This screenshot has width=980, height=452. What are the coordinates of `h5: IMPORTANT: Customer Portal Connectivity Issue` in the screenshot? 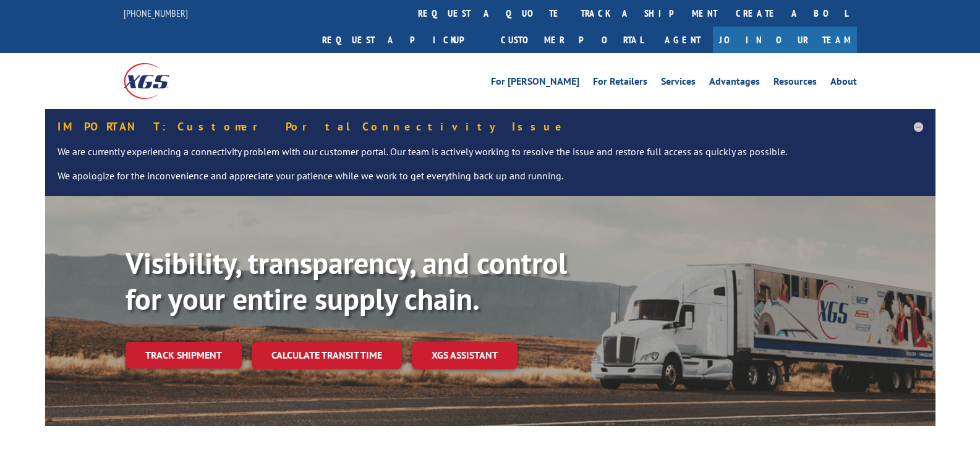 It's located at (491, 127).